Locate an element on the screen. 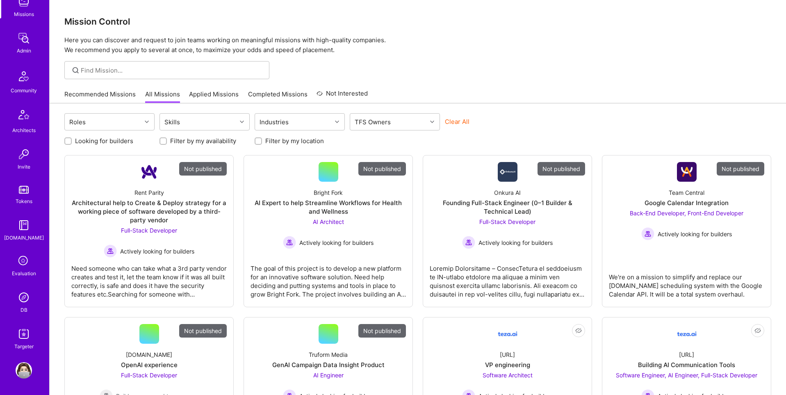  div: Rent Parity is located at coordinates (149, 192).